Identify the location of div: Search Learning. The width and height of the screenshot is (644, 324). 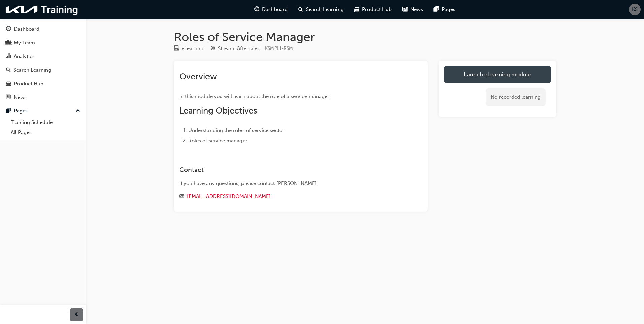
(32, 70).